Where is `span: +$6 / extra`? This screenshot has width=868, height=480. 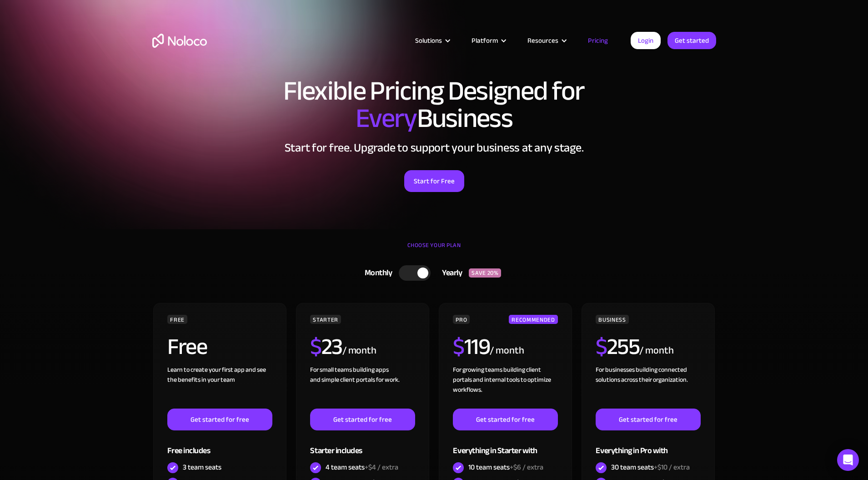
span: +$6 / extra is located at coordinates (526, 467).